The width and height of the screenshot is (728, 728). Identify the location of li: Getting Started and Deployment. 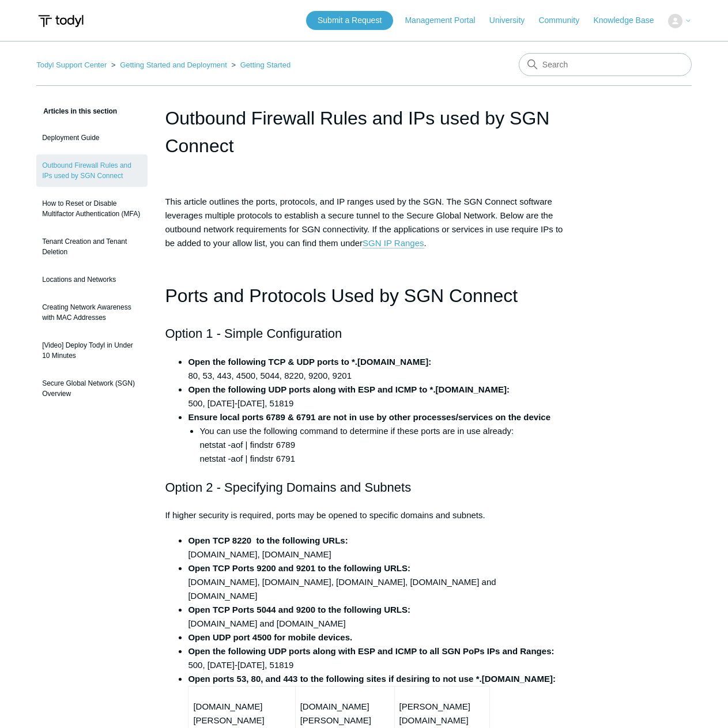
(169, 65).